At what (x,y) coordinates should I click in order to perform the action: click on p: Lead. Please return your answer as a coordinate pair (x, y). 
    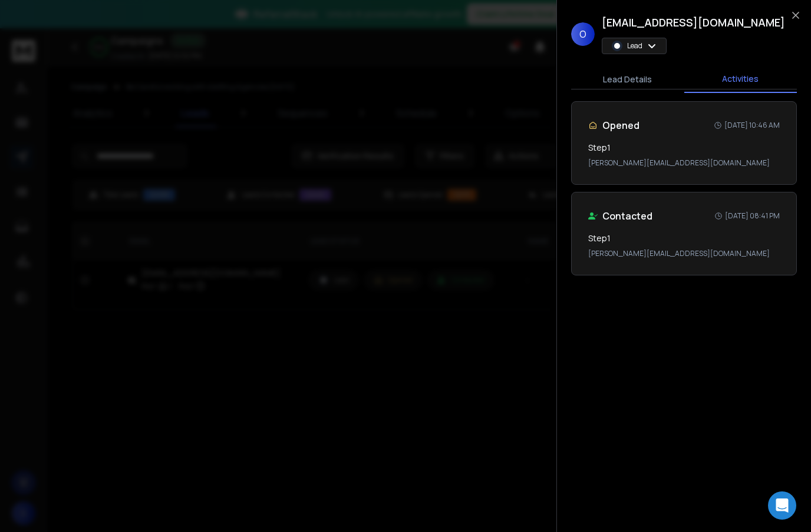
    Looking at the image, I should click on (635, 46).